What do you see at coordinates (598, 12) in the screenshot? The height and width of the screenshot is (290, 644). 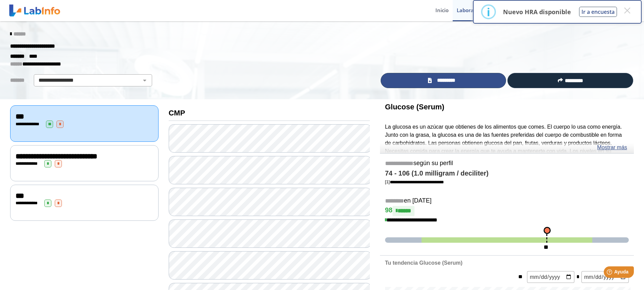 I see `button: Ir a encuesta` at bounding box center [598, 12].